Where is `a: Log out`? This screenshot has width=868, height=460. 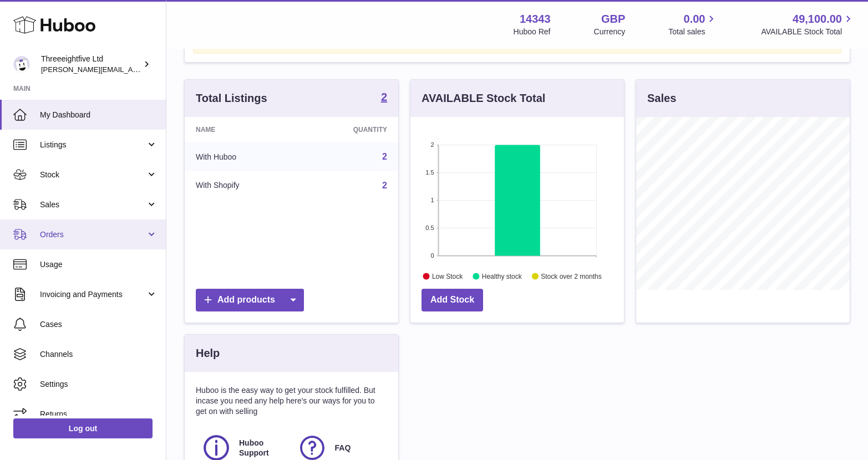 a: Log out is located at coordinates (83, 428).